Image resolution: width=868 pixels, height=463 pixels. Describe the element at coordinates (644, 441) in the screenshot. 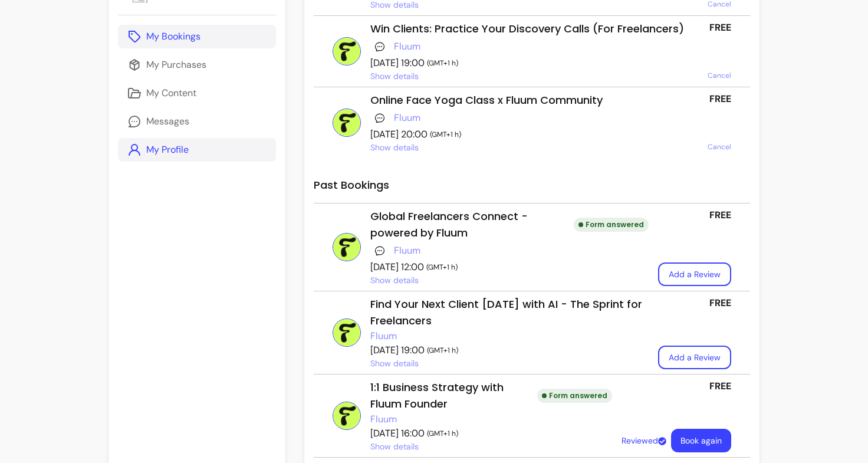

I see `p: Reviewed` at that location.